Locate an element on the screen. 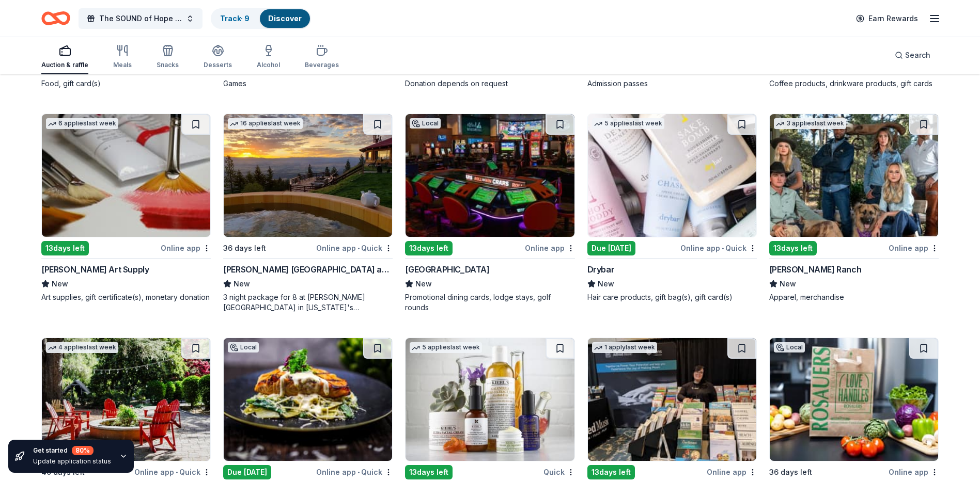 This screenshot has height=481, width=980. div: Meals is located at coordinates (123, 65).